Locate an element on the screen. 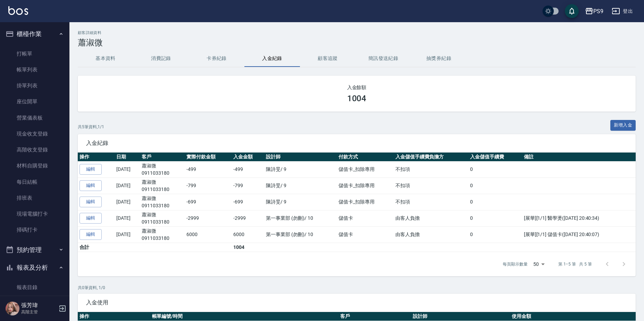 The height and width of the screenshot is (321, 644). button: 新增入金 is located at coordinates (623, 125).